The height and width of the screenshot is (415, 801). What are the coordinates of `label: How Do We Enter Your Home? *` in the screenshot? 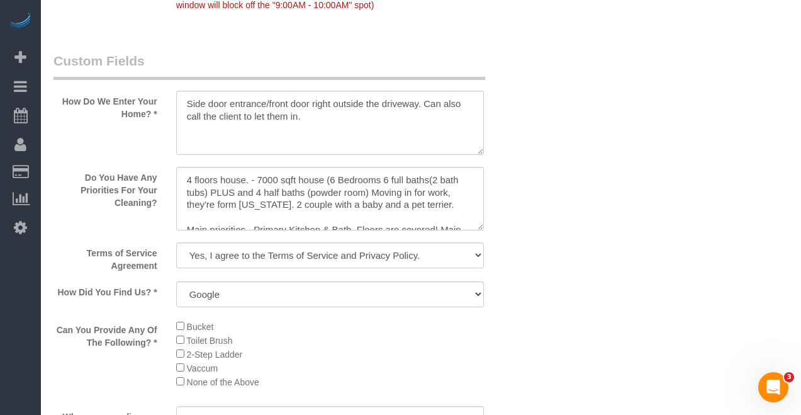 It's located at (105, 105).